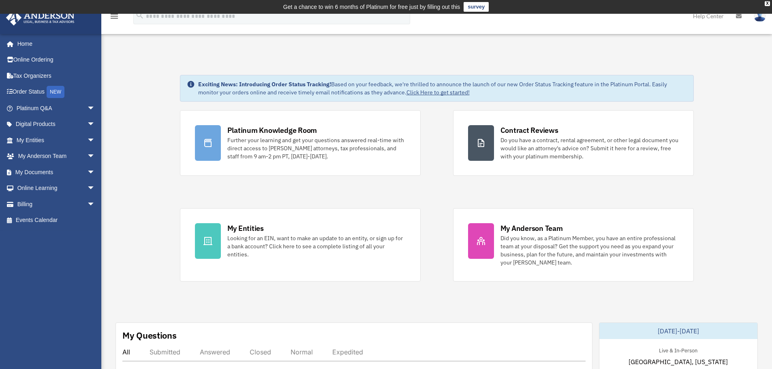 Image resolution: width=772 pixels, height=369 pixels. What do you see at coordinates (260, 352) in the screenshot?
I see `div: Closed` at bounding box center [260, 352].